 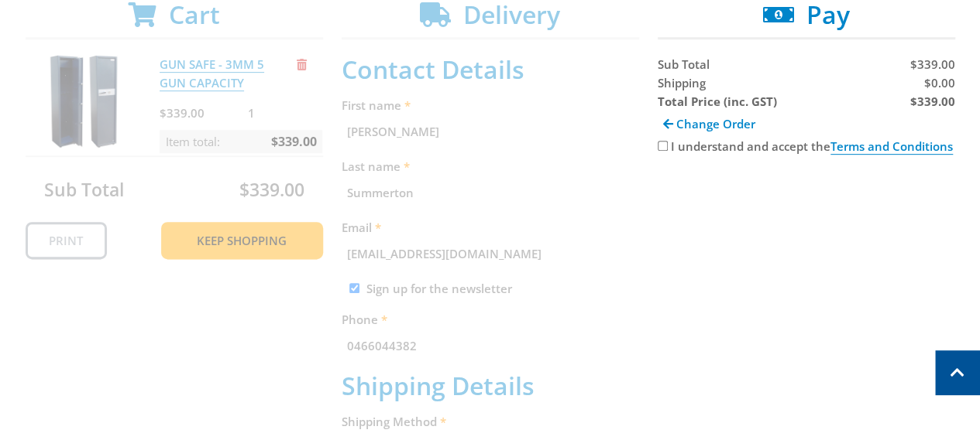 I want to click on strong: $339.00, so click(x=932, y=101).